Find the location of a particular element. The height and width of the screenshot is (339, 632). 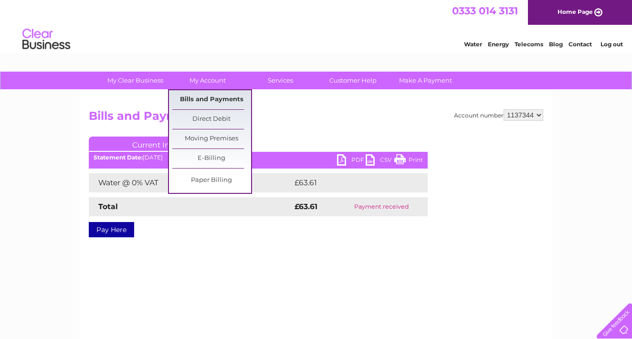

a: Paper Billing is located at coordinates (211, 180).